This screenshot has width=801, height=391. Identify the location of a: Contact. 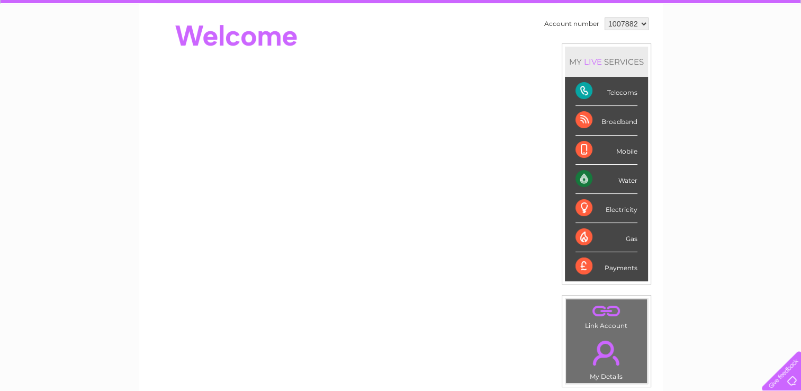
(744, 49).